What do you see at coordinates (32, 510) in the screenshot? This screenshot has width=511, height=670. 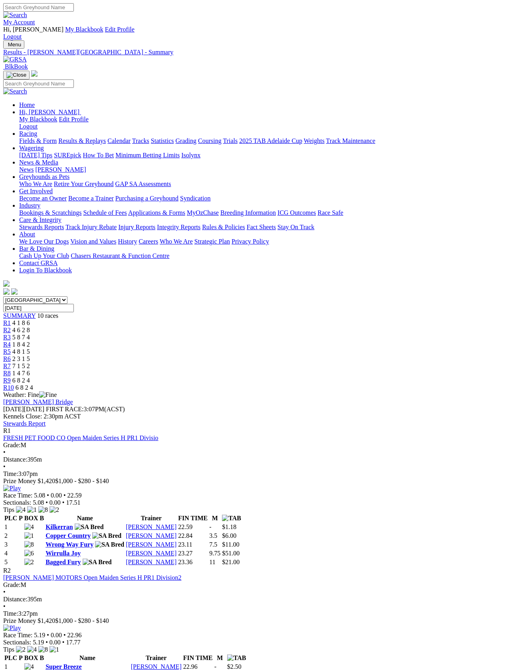 I see `img: 1` at bounding box center [32, 510].